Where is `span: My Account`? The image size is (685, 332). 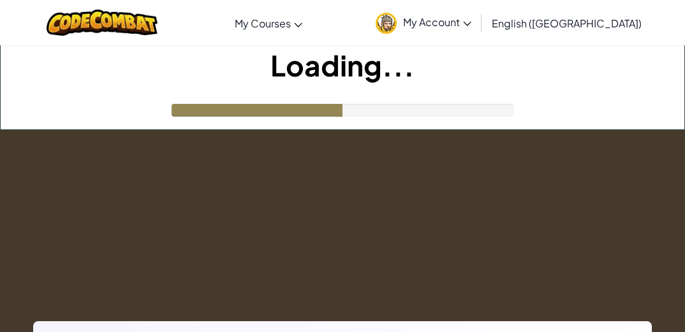 span: My Account is located at coordinates (437, 22).